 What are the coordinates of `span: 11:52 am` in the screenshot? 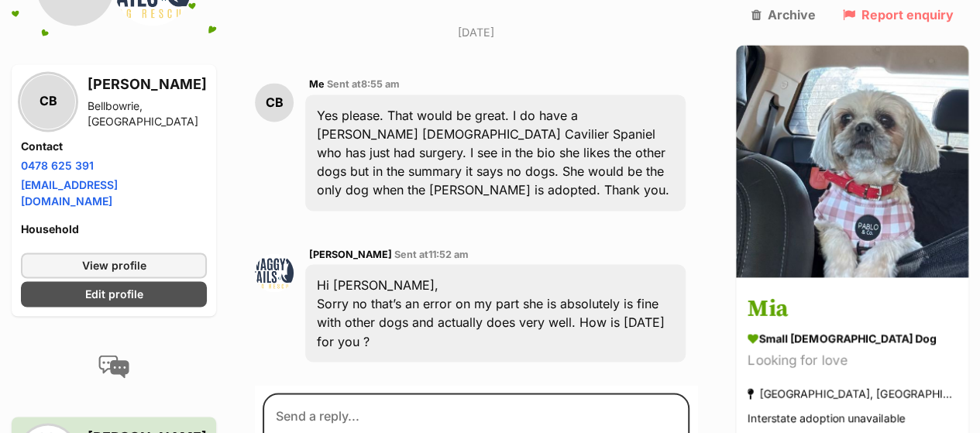 It's located at (449, 254).